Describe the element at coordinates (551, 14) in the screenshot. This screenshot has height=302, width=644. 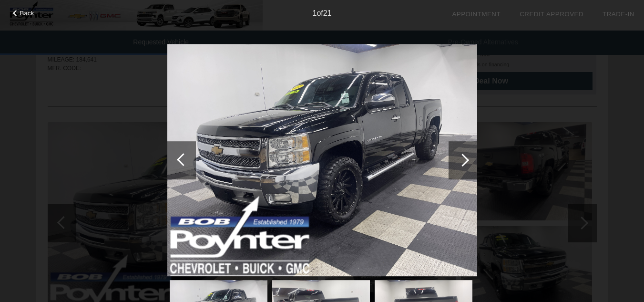
I see `a: Credit Approved` at that location.